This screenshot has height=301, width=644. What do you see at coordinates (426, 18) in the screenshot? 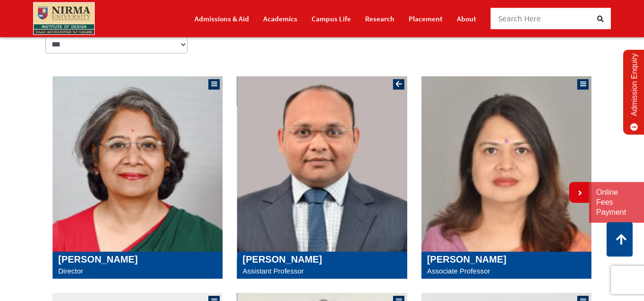
I see `a: Placement` at bounding box center [426, 18].